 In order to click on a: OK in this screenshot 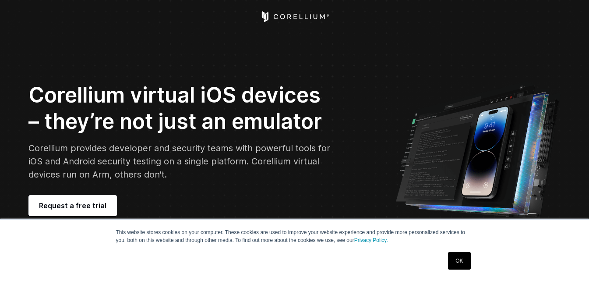, I will do `click(459, 261)`.